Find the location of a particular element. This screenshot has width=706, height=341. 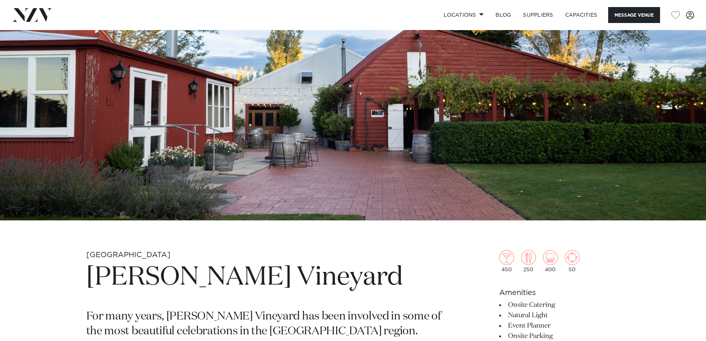

img: theatre.png is located at coordinates (550, 257).